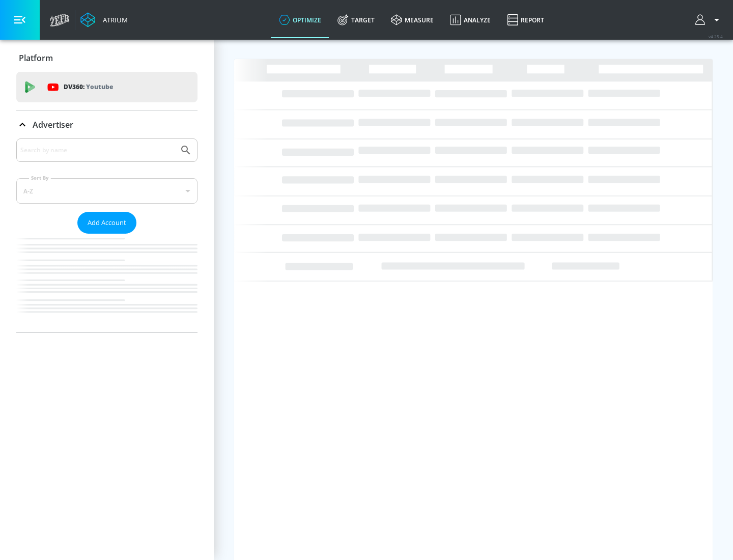  What do you see at coordinates (107, 191) in the screenshot?
I see `div: A-Z` at bounding box center [107, 191].